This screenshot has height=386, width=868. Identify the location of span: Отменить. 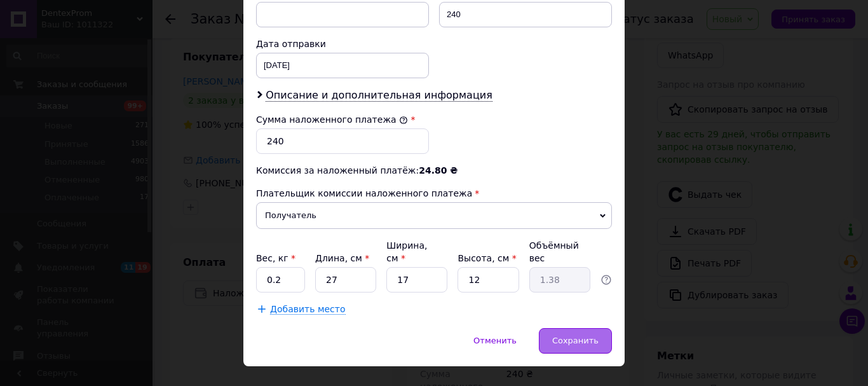
(495, 340).